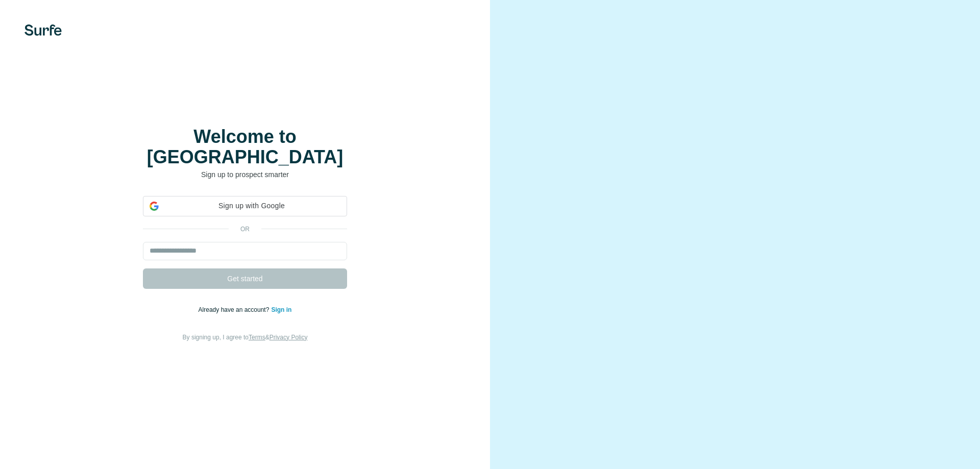  Describe the element at coordinates (245, 337) in the screenshot. I see `span: By signing up, I agree to &` at that location.